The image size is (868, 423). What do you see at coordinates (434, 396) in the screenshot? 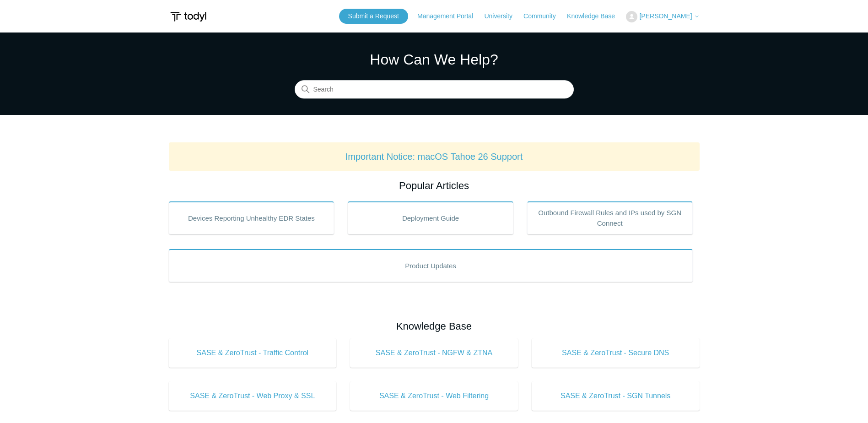
I see `a: SASE & ZeroTrust - Web Filtering` at bounding box center [434, 396].